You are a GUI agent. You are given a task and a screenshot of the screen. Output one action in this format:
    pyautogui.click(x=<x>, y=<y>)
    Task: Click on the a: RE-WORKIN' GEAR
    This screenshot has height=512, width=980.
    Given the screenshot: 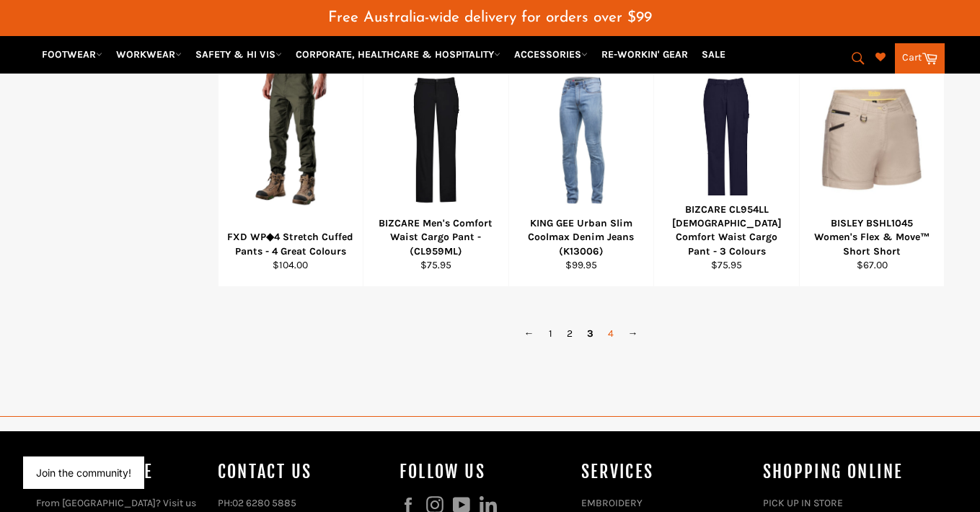 What is the action you would take?
    pyautogui.click(x=645, y=54)
    